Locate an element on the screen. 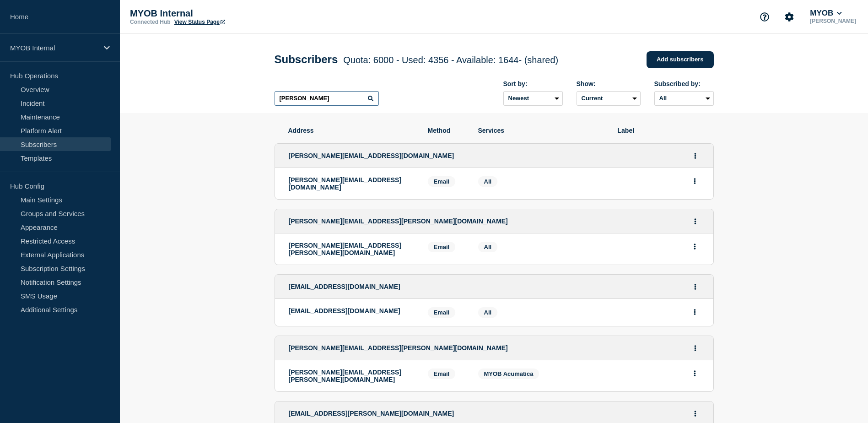 This screenshot has width=868, height=423. p: Connected Hub is located at coordinates (150, 22).